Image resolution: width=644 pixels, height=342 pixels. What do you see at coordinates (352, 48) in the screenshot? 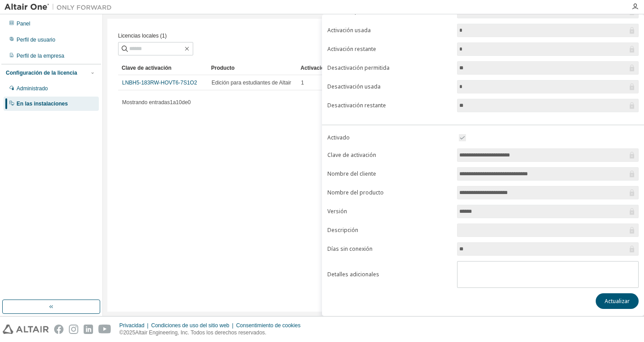
I see `font: Activación restante` at bounding box center [352, 48].